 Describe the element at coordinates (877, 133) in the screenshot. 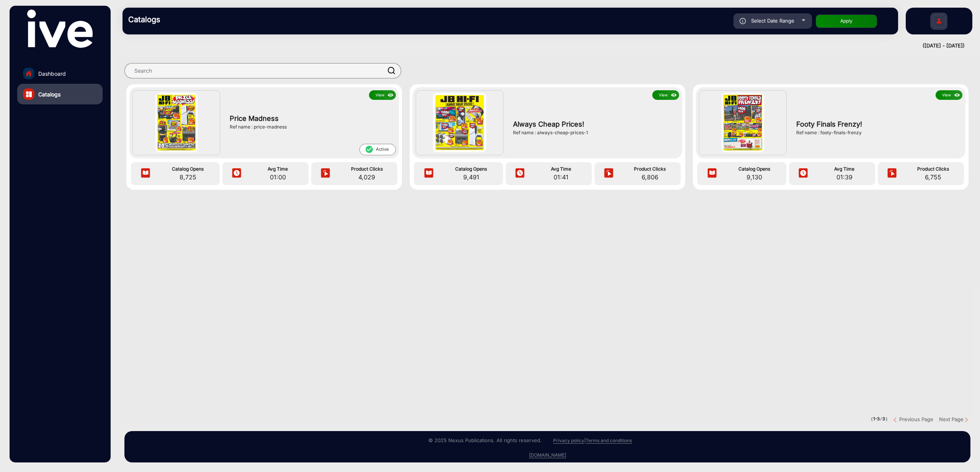

I see `div: Ref name : footy-finals-frenzy` at that location.